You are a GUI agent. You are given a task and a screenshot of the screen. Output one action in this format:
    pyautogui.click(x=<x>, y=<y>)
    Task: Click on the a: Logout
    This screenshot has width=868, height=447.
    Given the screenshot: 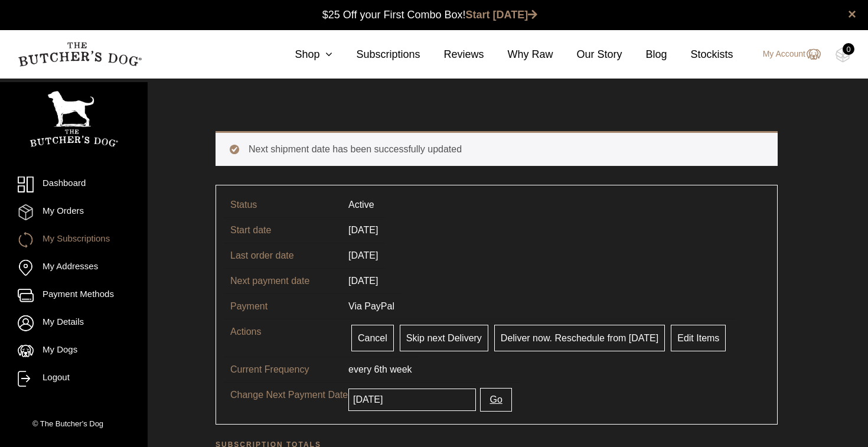 What is the action you would take?
    pyautogui.click(x=74, y=378)
    